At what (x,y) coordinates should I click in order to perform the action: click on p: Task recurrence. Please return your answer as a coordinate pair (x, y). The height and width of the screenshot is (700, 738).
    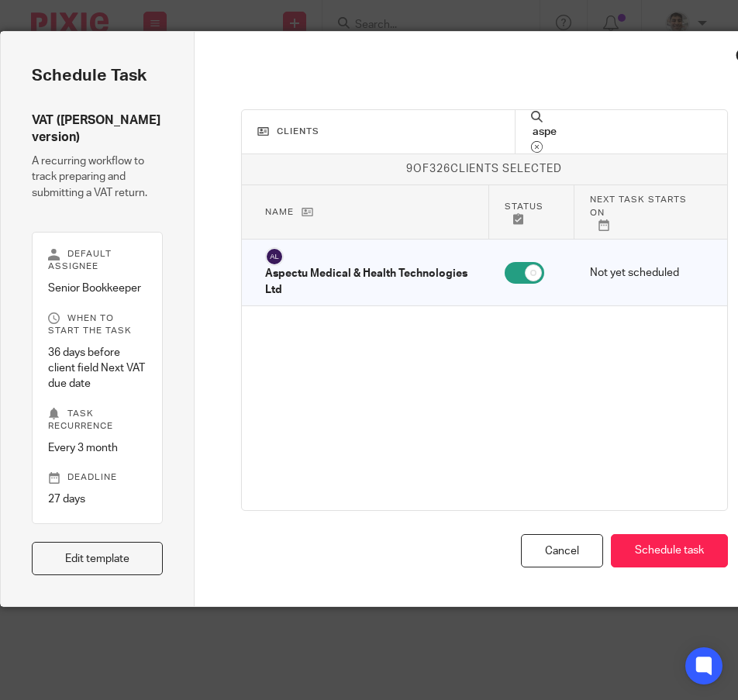
    Looking at the image, I should click on (97, 420).